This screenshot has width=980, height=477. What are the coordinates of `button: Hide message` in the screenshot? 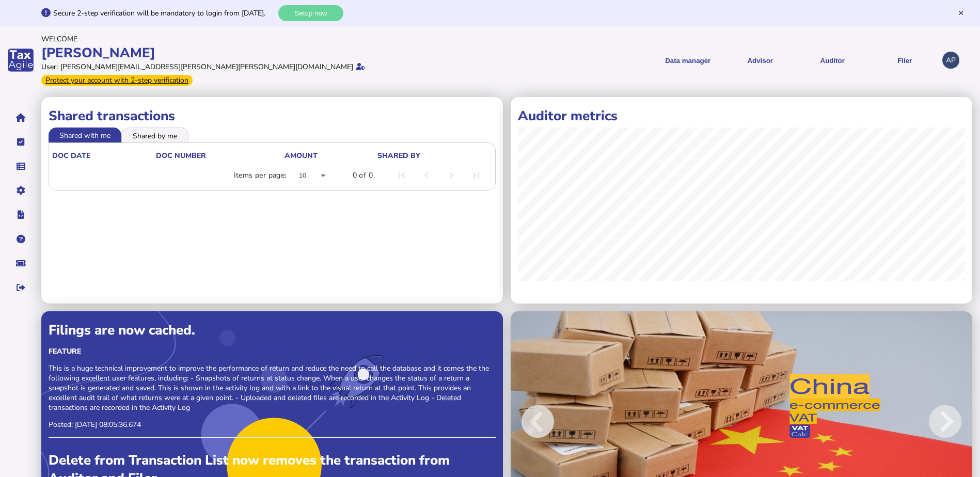 It's located at (961, 13).